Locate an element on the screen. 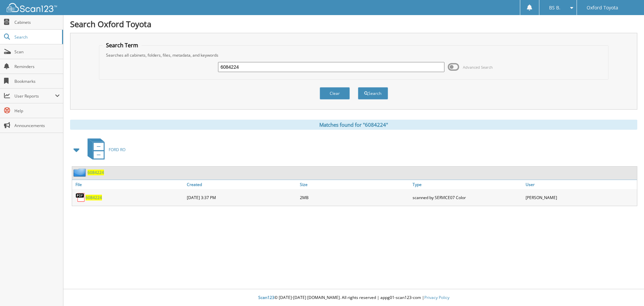  div: Chat Widget is located at coordinates (627, 290).